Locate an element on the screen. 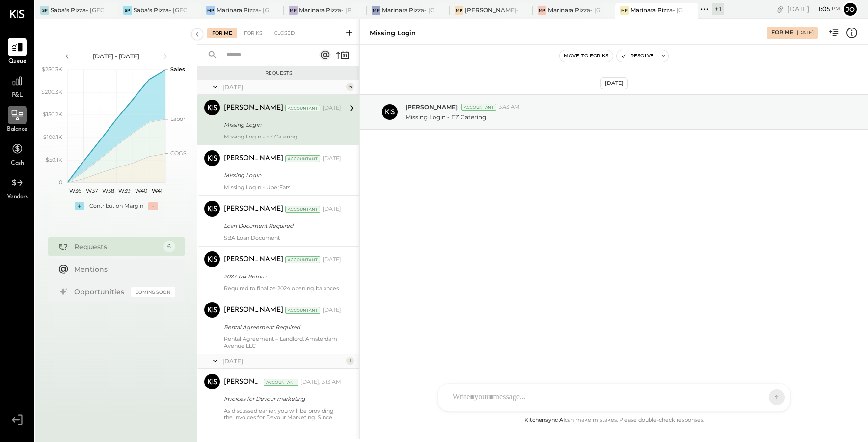 Image resolution: width=868 pixels, height=442 pixels. text: W40 is located at coordinates (140, 191).